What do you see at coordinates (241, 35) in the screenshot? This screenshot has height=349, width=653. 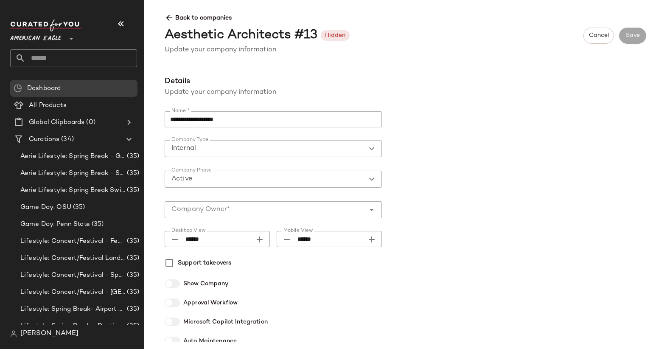 I see `div: Aesthetic Architects #13` at bounding box center [241, 35].